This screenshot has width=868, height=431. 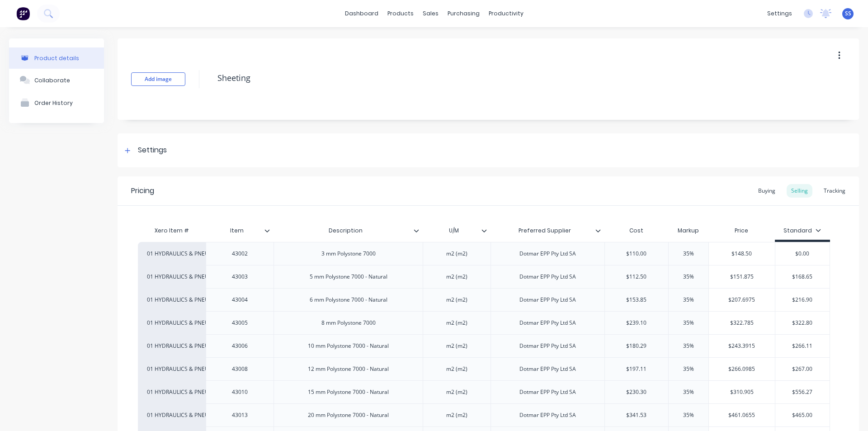 I want to click on div: 01 HYDRAULICS & PNEUMATICS4301320 mm Polystone 7000 - Naturalm2 (m2)Dotmar EPP Pty Ltd SA$341.533..., so click(x=484, y=415).